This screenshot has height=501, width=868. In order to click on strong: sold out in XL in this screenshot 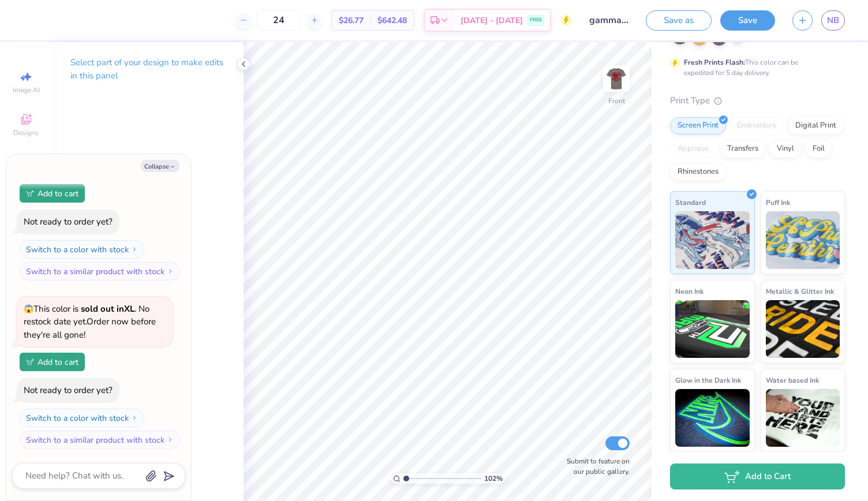, I will do `click(108, 309)`.